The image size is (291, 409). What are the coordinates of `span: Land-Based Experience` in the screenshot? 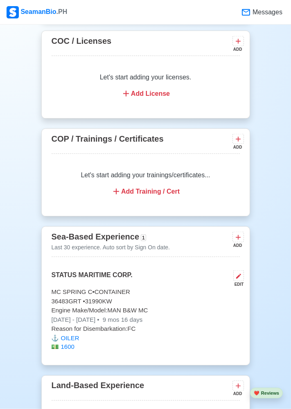 It's located at (98, 386).